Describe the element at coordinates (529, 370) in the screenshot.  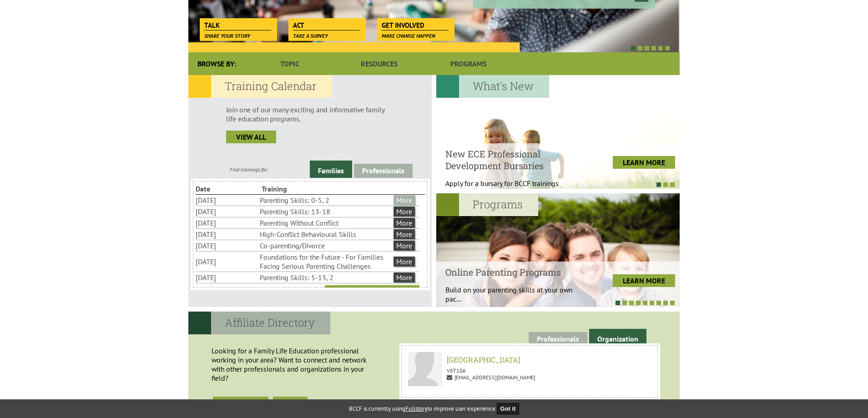
I see `p: V8T1G6` at that location.